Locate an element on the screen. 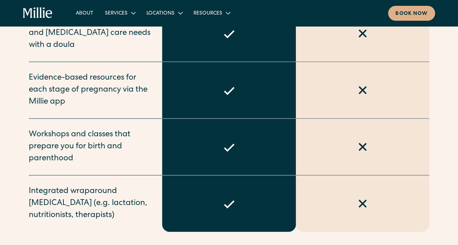  a: About is located at coordinates (84, 13).